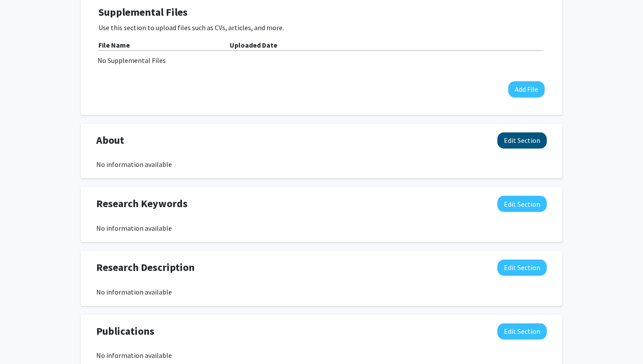  I want to click on span: Publications, so click(125, 331).